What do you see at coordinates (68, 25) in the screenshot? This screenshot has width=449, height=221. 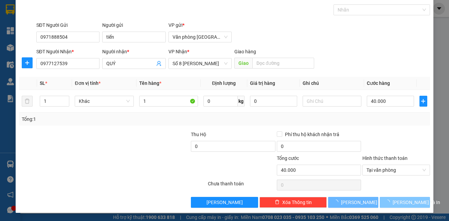 I see `div: SĐT Người Gửi` at bounding box center [68, 25].